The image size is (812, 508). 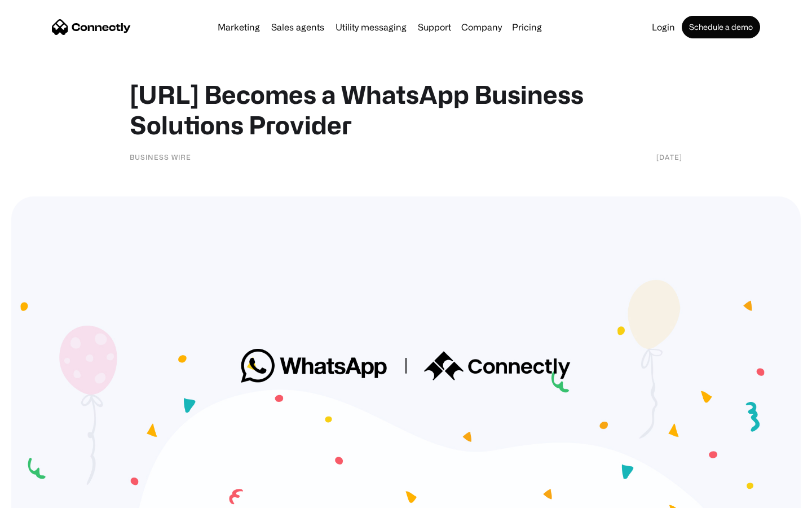 What do you see at coordinates (238, 27) in the screenshot?
I see `a: Marketing` at bounding box center [238, 27].